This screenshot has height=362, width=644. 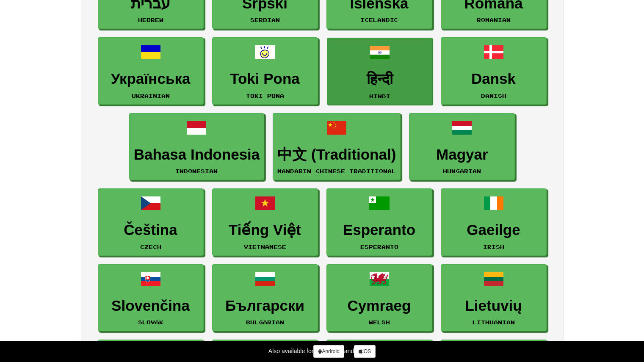 What do you see at coordinates (265, 222) in the screenshot?
I see `a: Tiếng ViệtVietnamese` at bounding box center [265, 222].